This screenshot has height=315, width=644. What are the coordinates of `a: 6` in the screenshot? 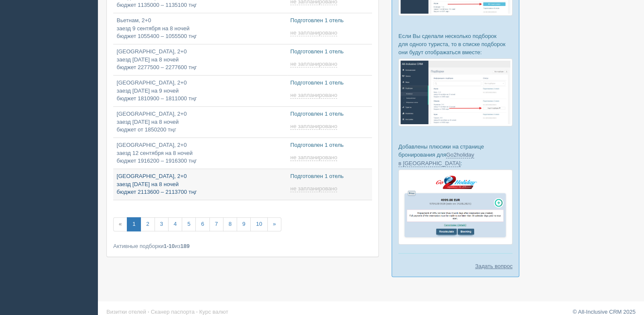 It's located at (202, 224).